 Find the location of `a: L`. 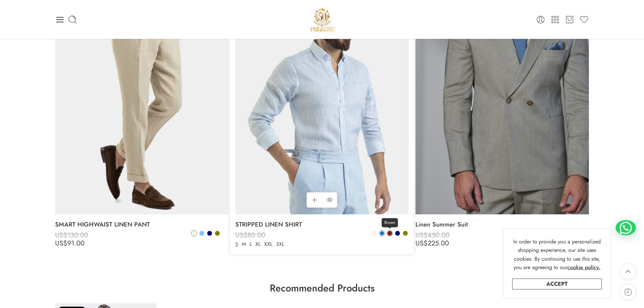

a: L is located at coordinates (251, 244).